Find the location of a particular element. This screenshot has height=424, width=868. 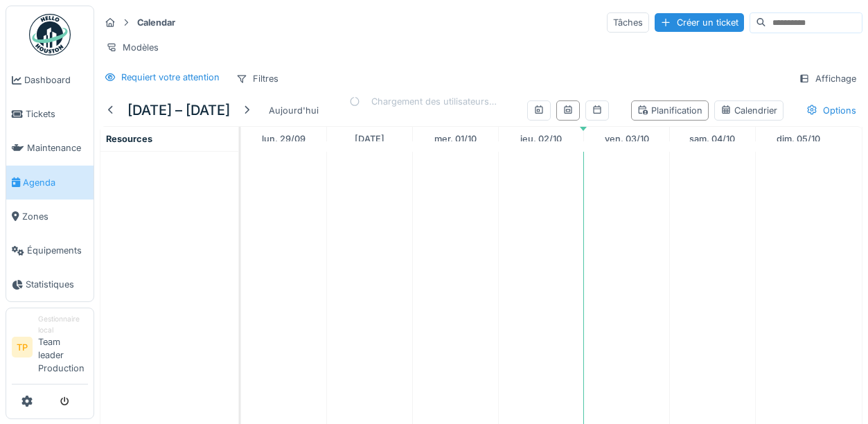

div: Requiert votre attention is located at coordinates (170, 77).